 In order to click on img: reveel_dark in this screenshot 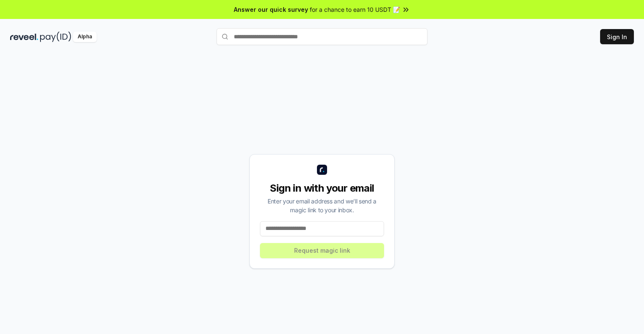, I will do `click(24, 37)`.